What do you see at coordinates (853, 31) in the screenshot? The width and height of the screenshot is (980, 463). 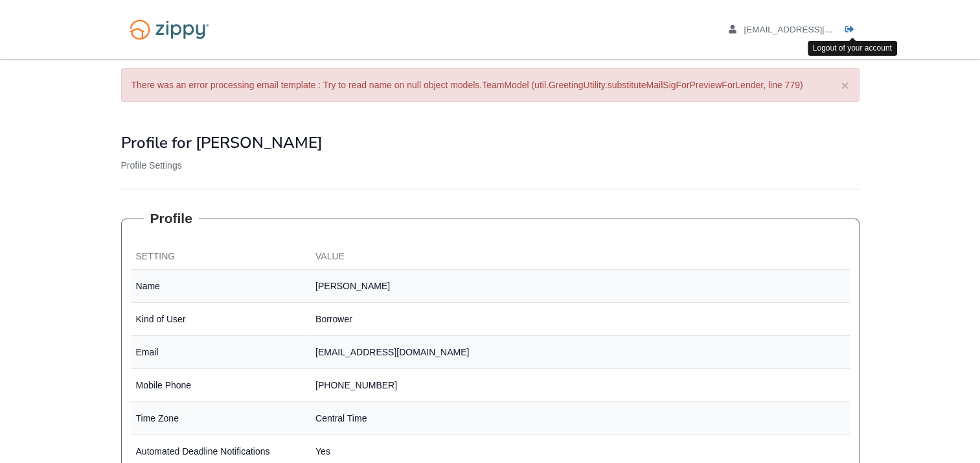 I see `a: Log out` at bounding box center [853, 31].